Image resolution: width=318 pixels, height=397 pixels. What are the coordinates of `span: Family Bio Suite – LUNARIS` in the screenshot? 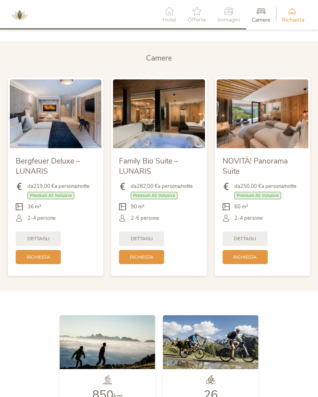 It's located at (149, 166).